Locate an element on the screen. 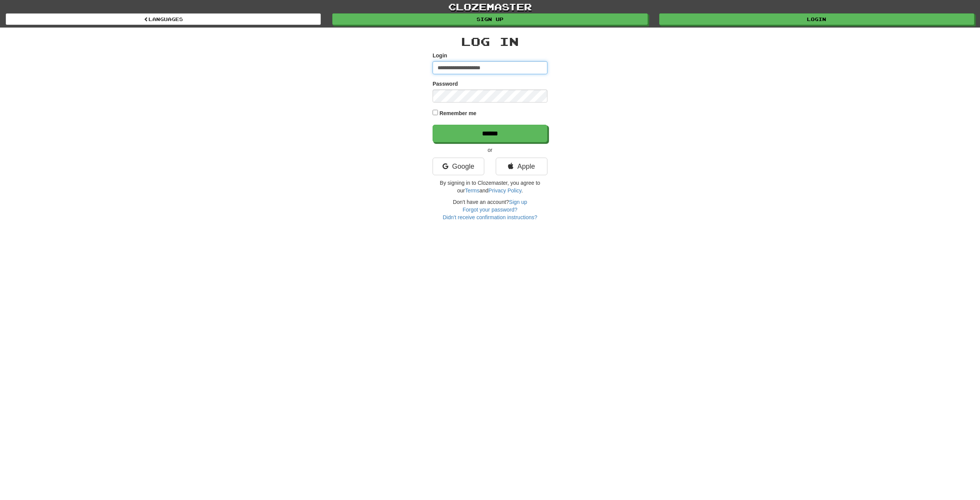 The height and width of the screenshot is (500, 980). p: or is located at coordinates (490, 150).